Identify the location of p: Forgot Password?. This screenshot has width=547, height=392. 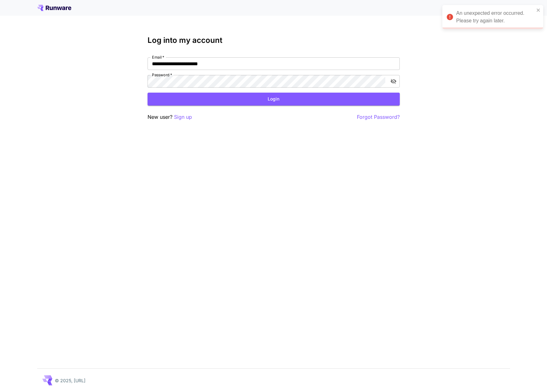
(378, 117).